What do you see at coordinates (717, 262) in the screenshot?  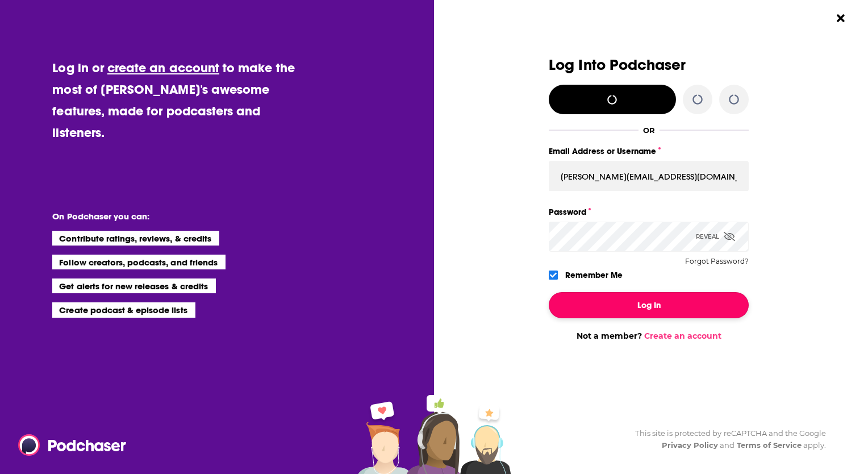 I see `button: Forgot Password?` at bounding box center [717, 262].